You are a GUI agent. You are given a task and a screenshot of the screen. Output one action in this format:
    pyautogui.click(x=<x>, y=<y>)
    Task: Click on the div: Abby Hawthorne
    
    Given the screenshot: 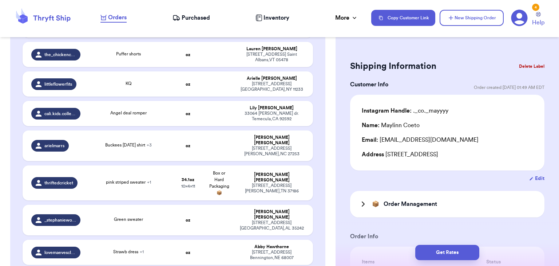 What is the action you would take?
    pyautogui.click(x=271, y=246)
    